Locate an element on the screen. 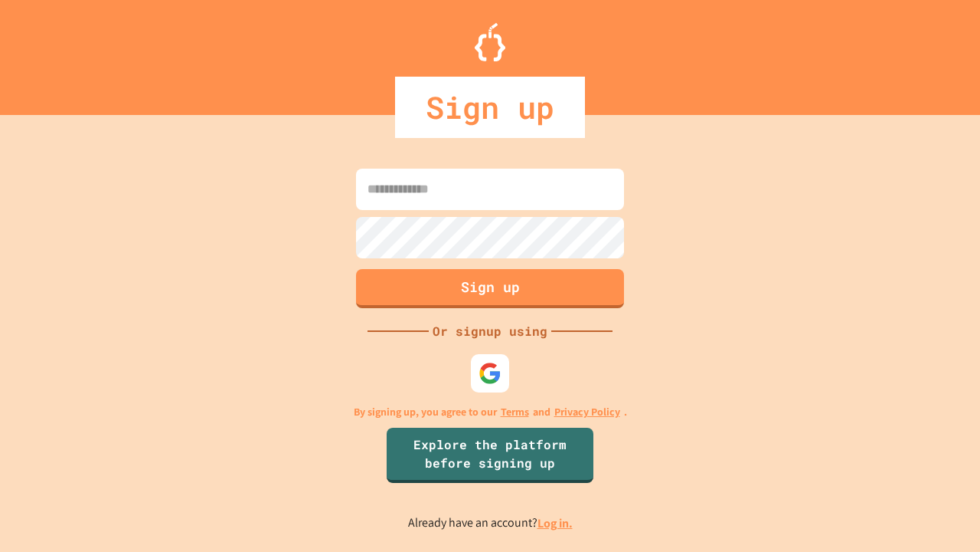 This screenshot has width=980, height=552. a: Explore the platform before signing up is located at coordinates (490, 455).